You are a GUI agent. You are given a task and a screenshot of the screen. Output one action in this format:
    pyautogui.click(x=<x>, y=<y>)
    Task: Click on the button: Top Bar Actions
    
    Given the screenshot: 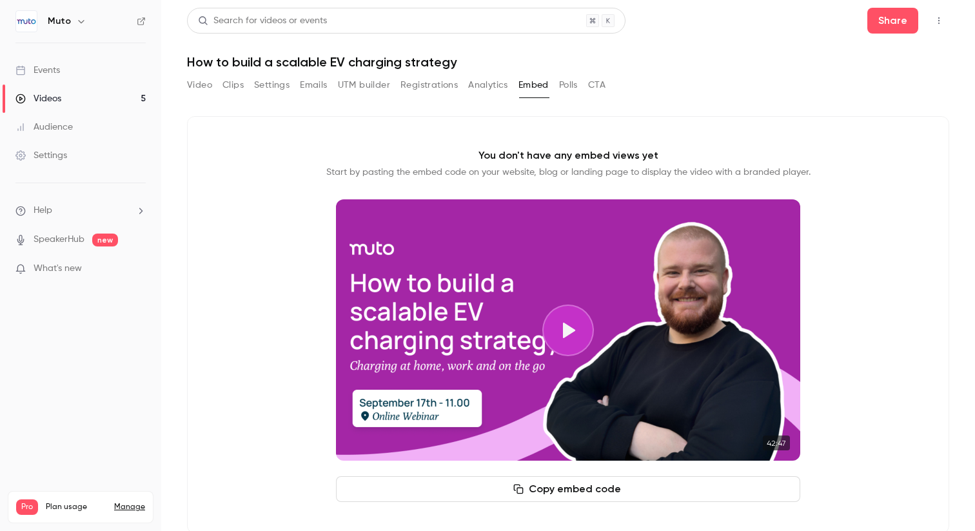 What is the action you would take?
    pyautogui.click(x=939, y=21)
    